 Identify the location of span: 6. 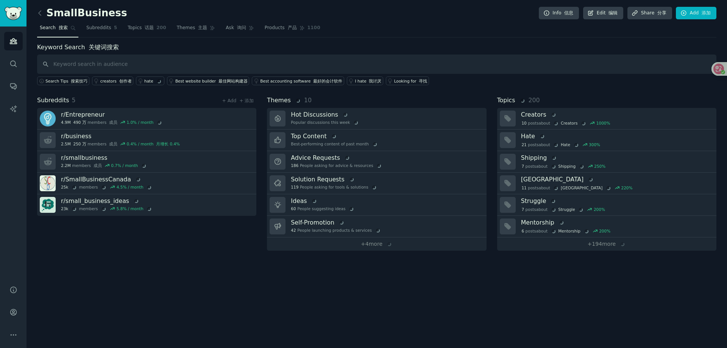
(522, 231).